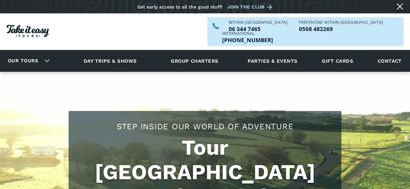  What do you see at coordinates (195, 61) in the screenshot?
I see `a: Group charters` at bounding box center [195, 61].